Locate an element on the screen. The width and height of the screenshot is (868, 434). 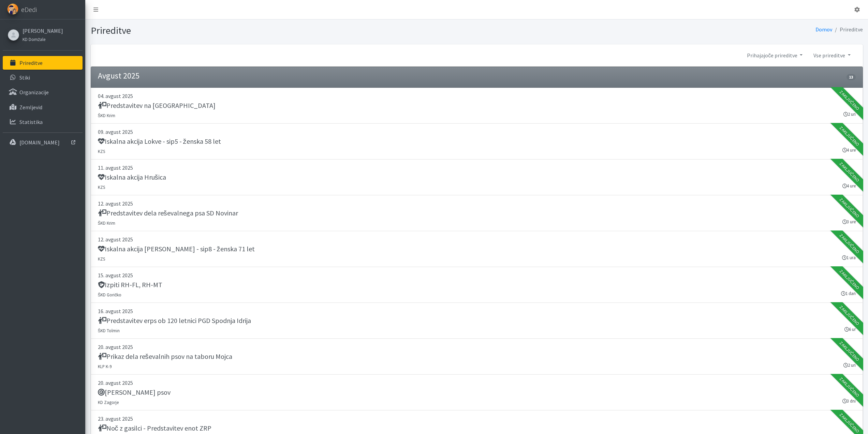
h5: Predstavitev dela reševalnega psa SD Novinar is located at coordinates (168, 213).